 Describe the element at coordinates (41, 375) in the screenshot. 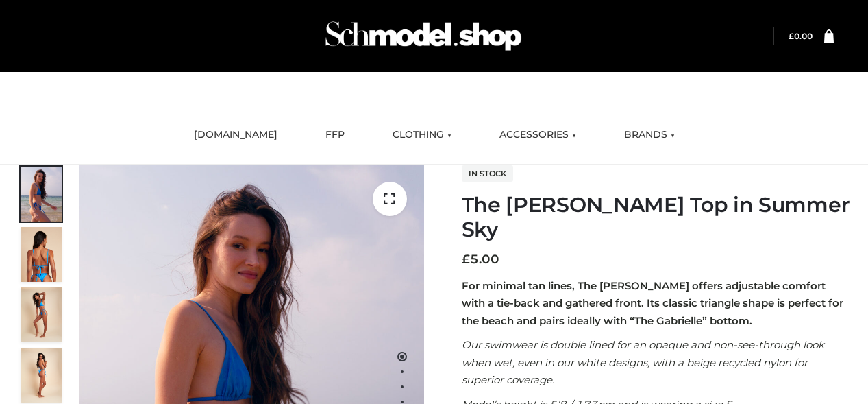

I see `img: 3.Alex-top_CN-1-1-2.jpg` at that location.